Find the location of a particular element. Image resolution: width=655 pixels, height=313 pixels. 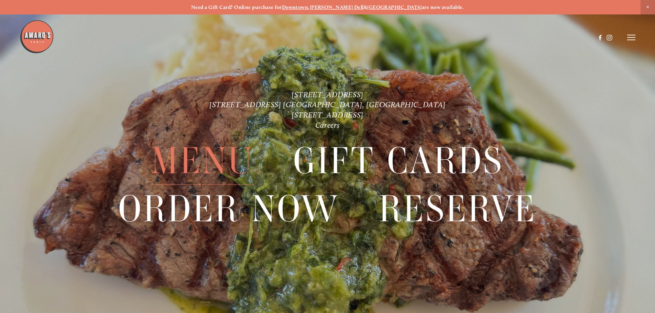

strong: Downtown is located at coordinates (295, 7).